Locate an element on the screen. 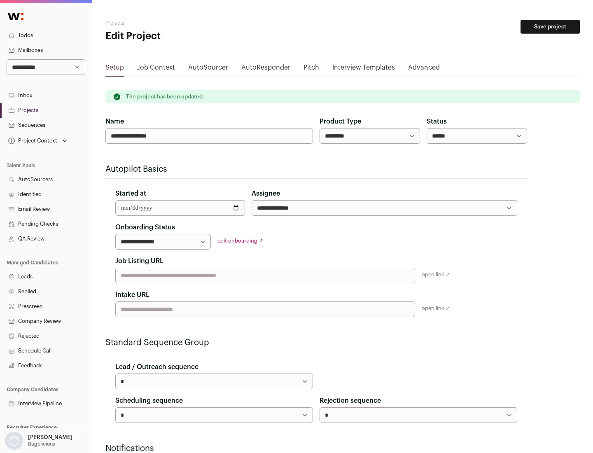 The width and height of the screenshot is (593, 453). a: Job Context is located at coordinates (156, 69).